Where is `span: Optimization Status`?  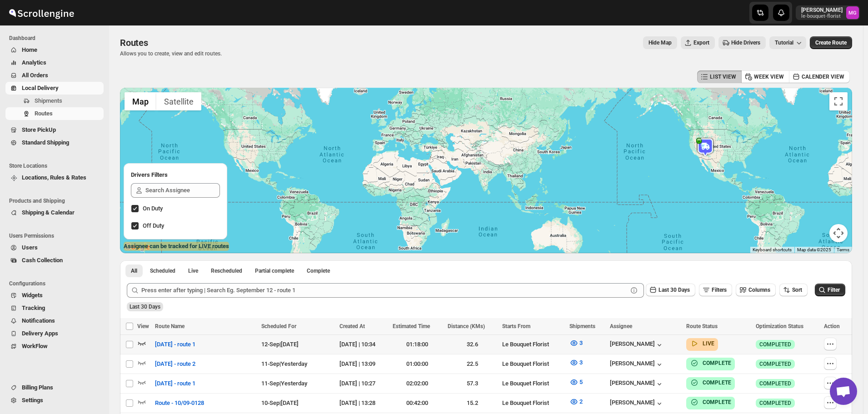 span: Optimization Status is located at coordinates (779, 326).